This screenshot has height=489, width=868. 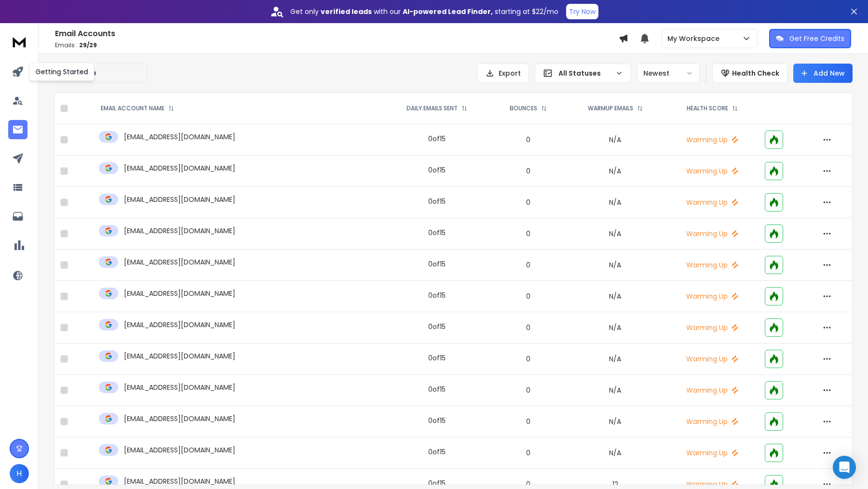 I want to click on strong: verified leads, so click(x=346, y=12).